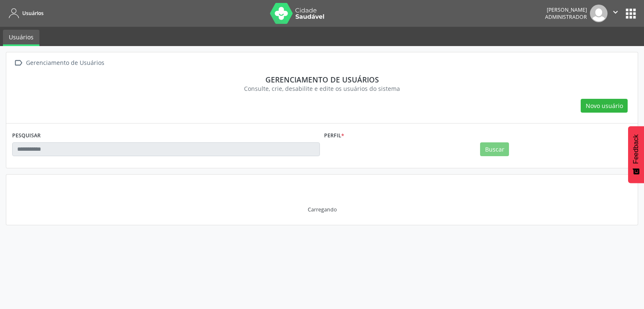 The image size is (644, 309). Describe the element at coordinates (631, 14) in the screenshot. I see `button: apps` at that location.